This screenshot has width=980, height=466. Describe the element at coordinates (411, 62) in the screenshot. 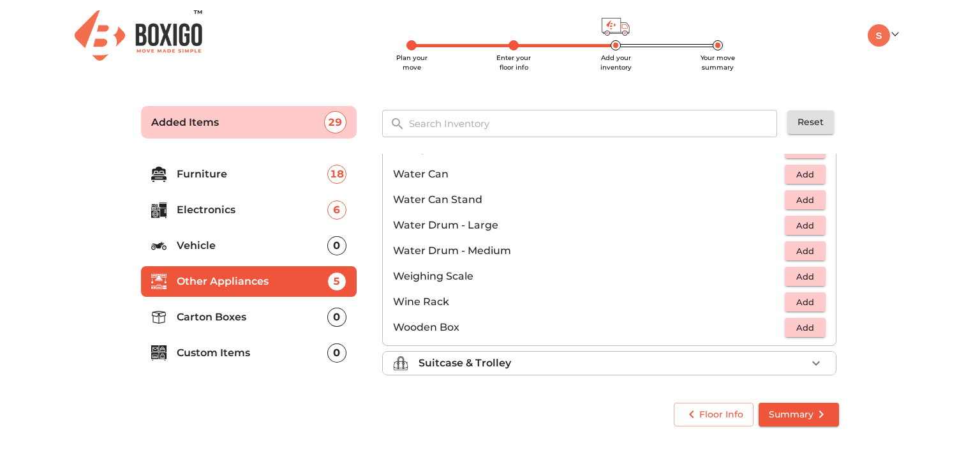

I see `span: Plan your move` at that location.